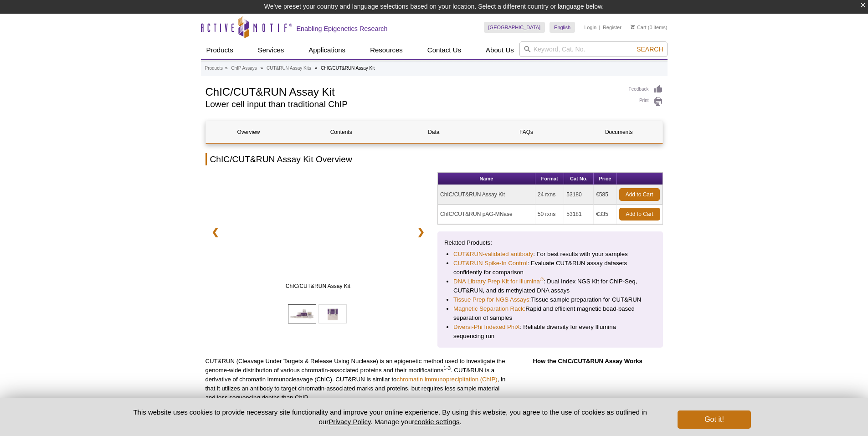  What do you see at coordinates (714, 420) in the screenshot?
I see `button: Got it!` at bounding box center [714, 420].